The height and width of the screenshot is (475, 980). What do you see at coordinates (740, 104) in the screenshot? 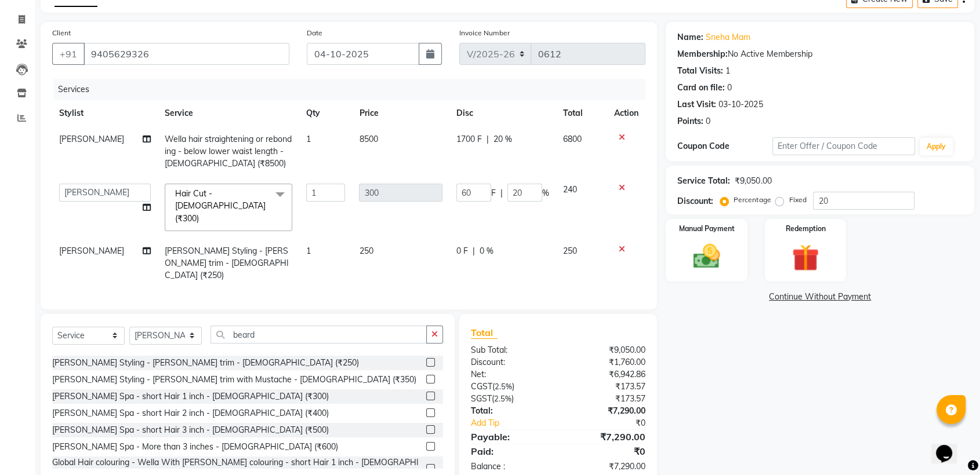
I see `div: 03-10-2025` at bounding box center [740, 104].